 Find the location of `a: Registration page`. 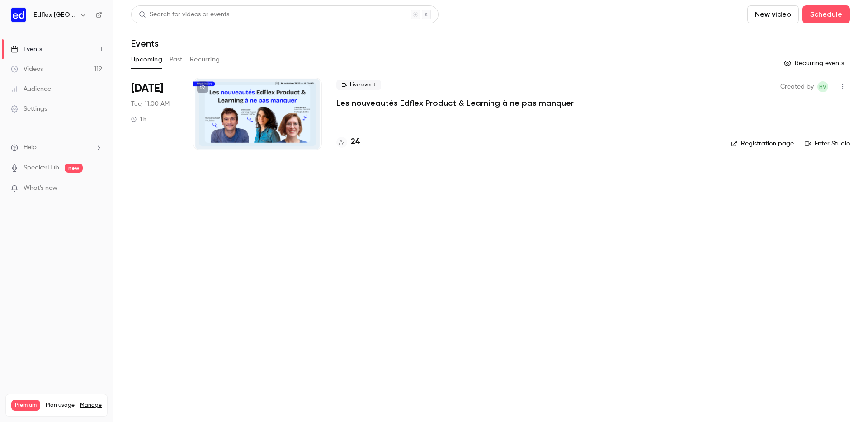

a: Registration page is located at coordinates (762, 144).